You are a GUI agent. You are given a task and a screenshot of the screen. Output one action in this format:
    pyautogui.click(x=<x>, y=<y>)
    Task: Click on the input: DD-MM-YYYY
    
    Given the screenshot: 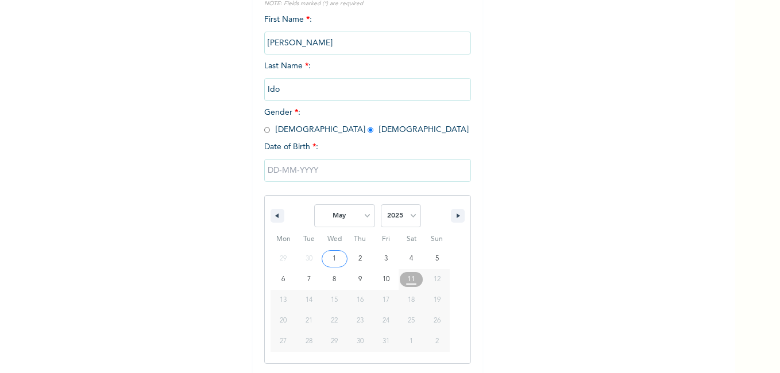 What is the action you would take?
    pyautogui.click(x=367, y=171)
    